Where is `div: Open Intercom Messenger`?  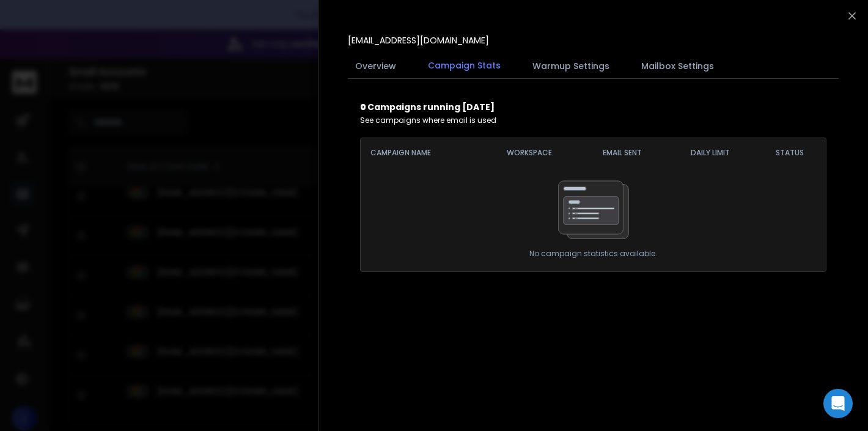 div: Open Intercom Messenger is located at coordinates (838, 403).